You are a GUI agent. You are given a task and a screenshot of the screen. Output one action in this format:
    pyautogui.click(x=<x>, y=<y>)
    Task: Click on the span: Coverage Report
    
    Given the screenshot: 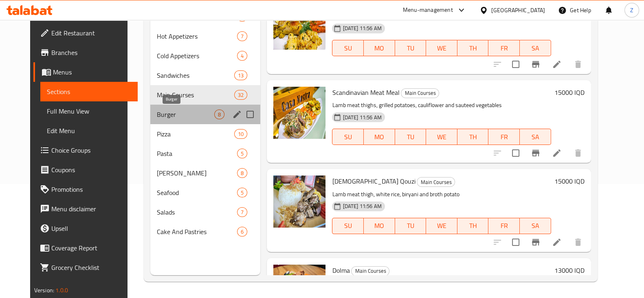 What is the action you would take?
    pyautogui.click(x=91, y=248)
    